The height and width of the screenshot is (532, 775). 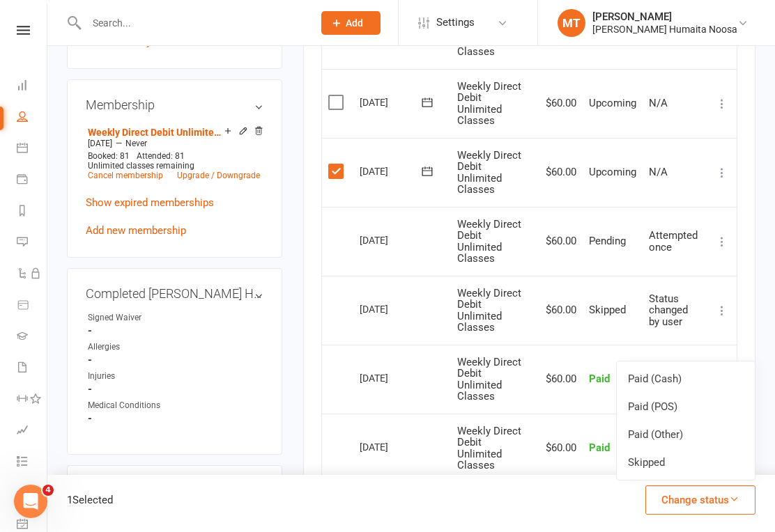 I want to click on a: Show expired memberships, so click(x=149, y=202).